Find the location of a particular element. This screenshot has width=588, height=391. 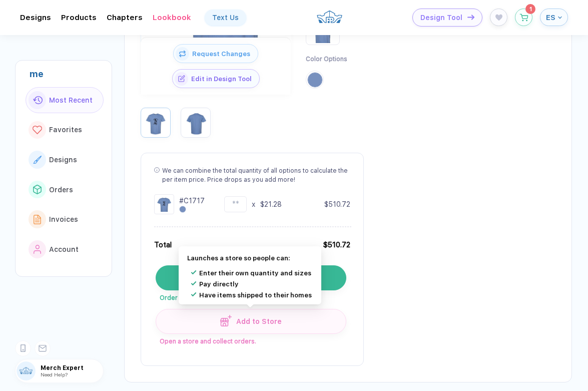

span: Design Tool is located at coordinates (441, 18).